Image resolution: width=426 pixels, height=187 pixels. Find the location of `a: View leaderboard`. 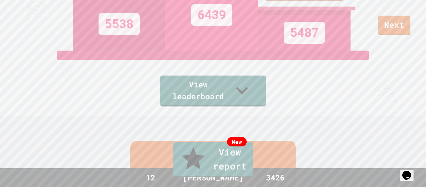

a: View leaderboard is located at coordinates (213, 91).